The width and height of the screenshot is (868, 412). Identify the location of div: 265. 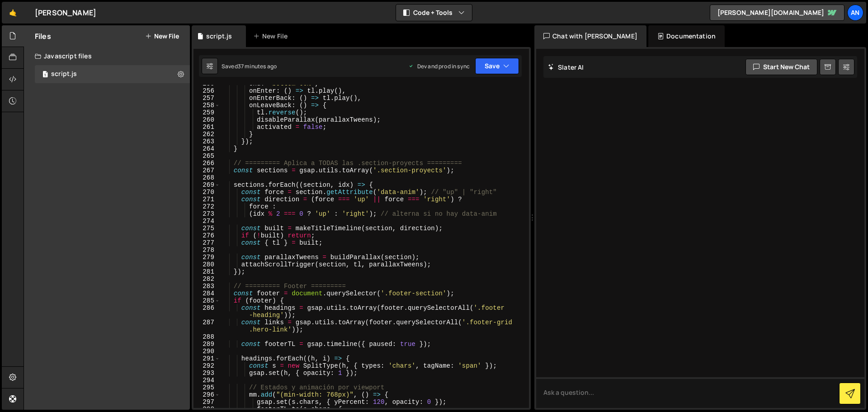
(206, 156).